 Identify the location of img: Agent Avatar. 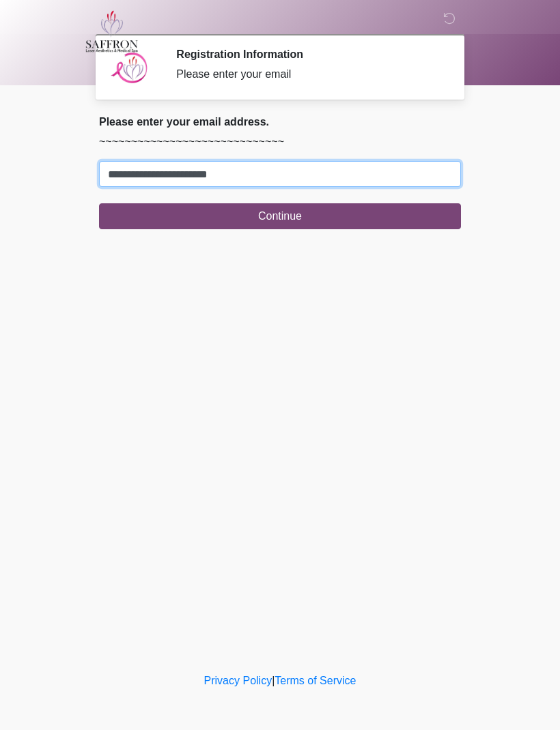
(130, 68).